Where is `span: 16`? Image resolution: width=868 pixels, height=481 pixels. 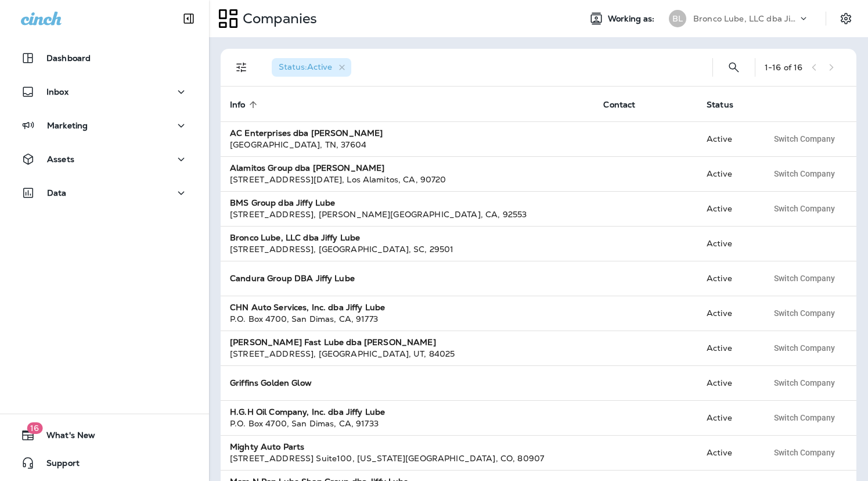
span: 16 is located at coordinates (34, 428).